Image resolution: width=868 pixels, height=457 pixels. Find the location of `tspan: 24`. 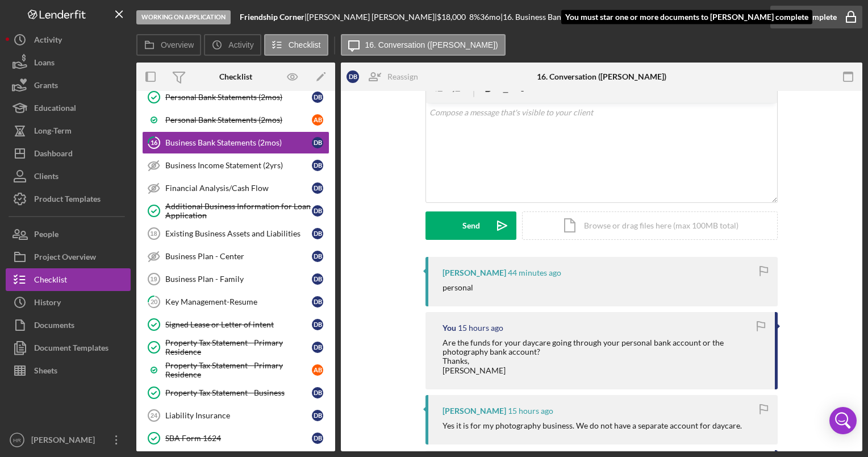

tspan: 24 is located at coordinates (154, 416).